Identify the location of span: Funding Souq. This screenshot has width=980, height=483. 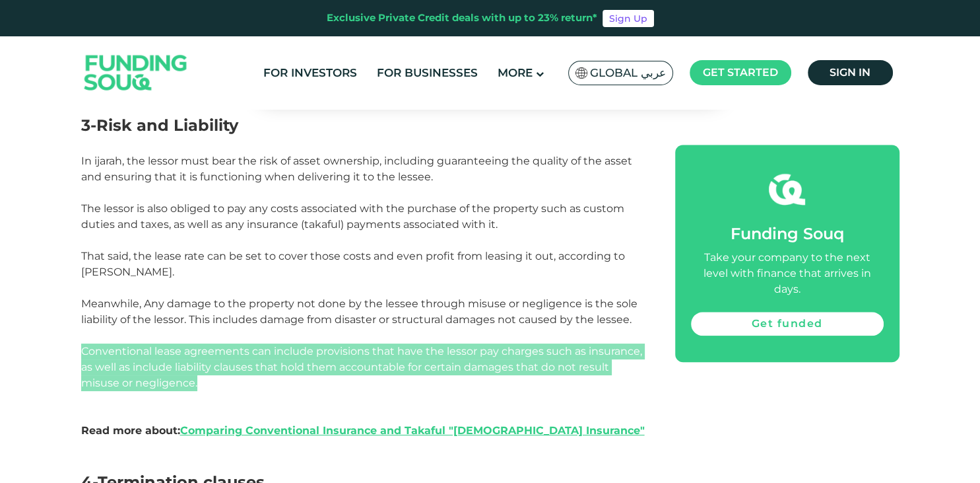
(787, 234).